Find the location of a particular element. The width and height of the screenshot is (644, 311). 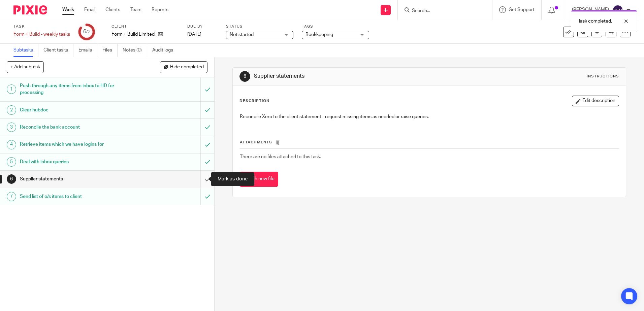

p: Description is located at coordinates (255, 101).